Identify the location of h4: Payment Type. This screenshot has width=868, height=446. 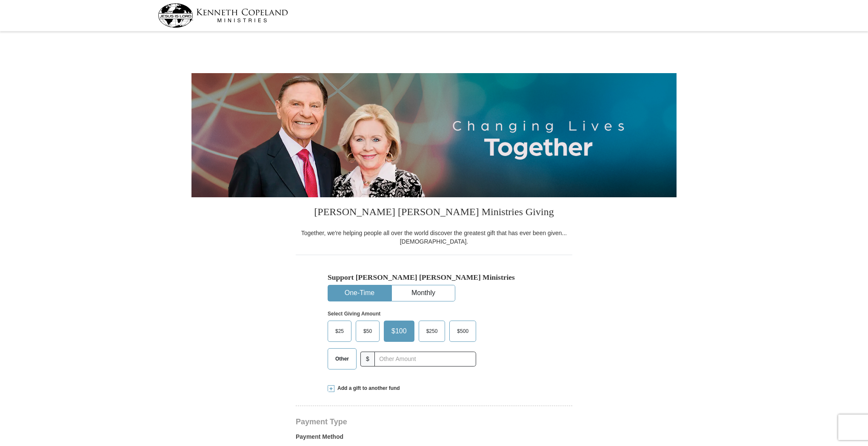
(434, 422).